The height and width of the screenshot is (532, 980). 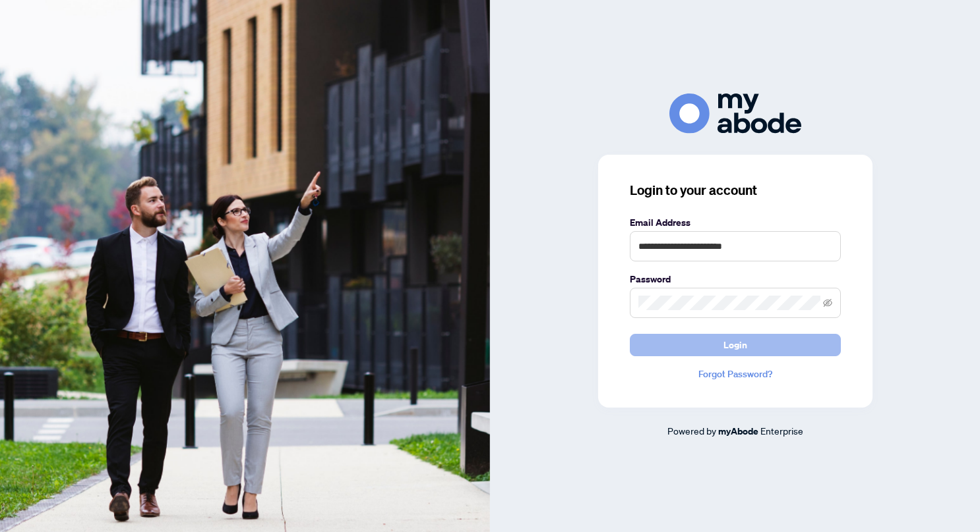 What do you see at coordinates (691, 431) in the screenshot?
I see `span: Powered by` at bounding box center [691, 431].